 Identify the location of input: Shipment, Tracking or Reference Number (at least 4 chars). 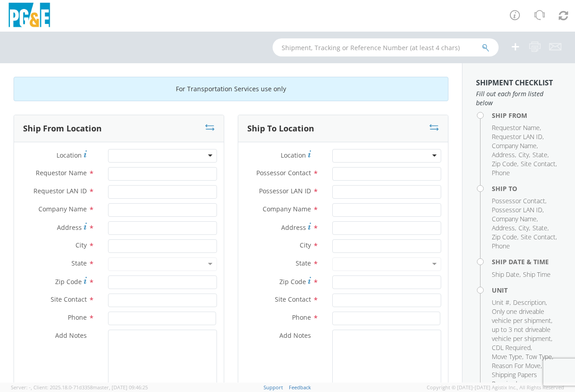
(386, 47).